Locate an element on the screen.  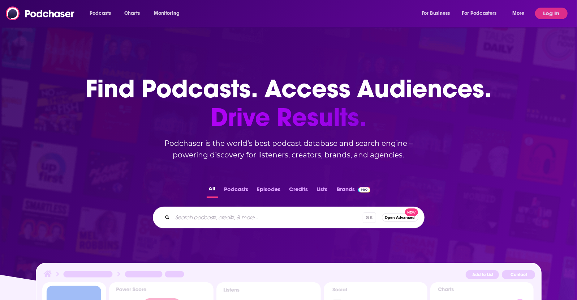
button: Lists is located at coordinates (323, 191).